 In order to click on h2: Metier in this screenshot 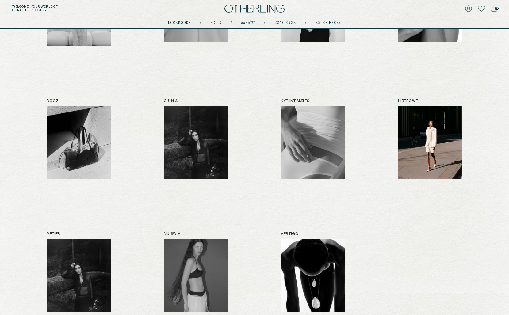, I will do `click(79, 234)`.